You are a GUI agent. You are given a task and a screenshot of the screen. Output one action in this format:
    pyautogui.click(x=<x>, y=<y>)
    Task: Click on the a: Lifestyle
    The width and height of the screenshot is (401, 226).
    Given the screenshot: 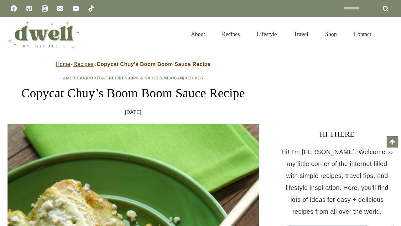 What is the action you would take?
    pyautogui.click(x=267, y=34)
    